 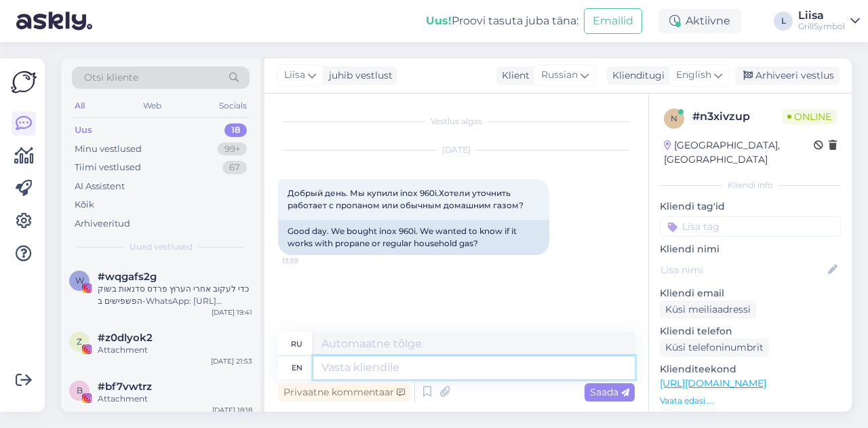 I want to click on div: Minu vestlused, so click(x=108, y=149).